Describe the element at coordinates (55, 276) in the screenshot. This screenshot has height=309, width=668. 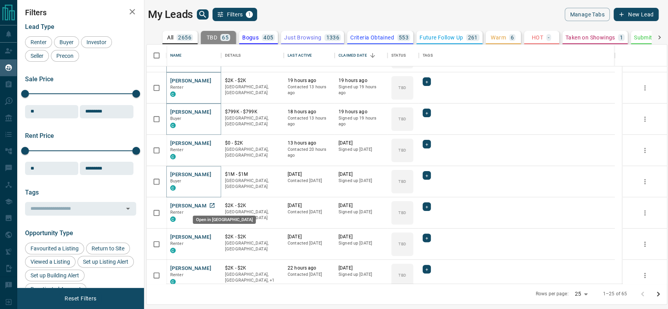
I see `span: Set up Building Alert` at that location.